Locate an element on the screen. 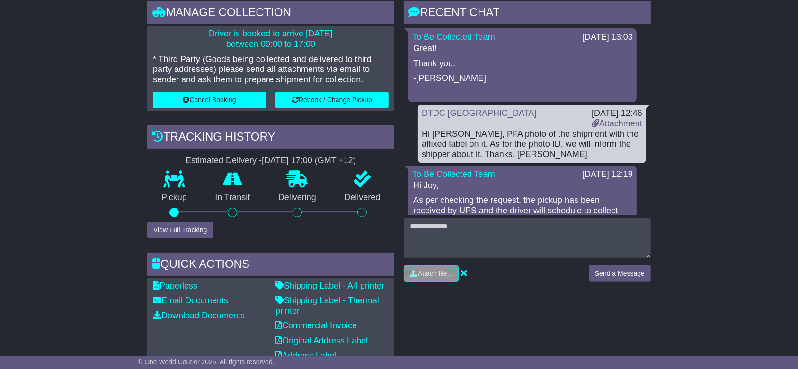 Image resolution: width=798 pixels, height=369 pixels. button: Cancel Booking is located at coordinates (209, 100).